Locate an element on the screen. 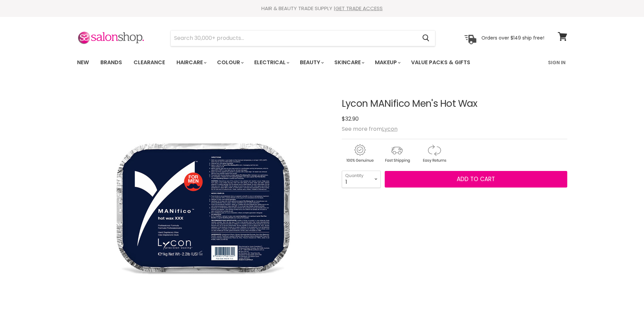 The image size is (644, 322). span: $32.90 is located at coordinates (350, 119).